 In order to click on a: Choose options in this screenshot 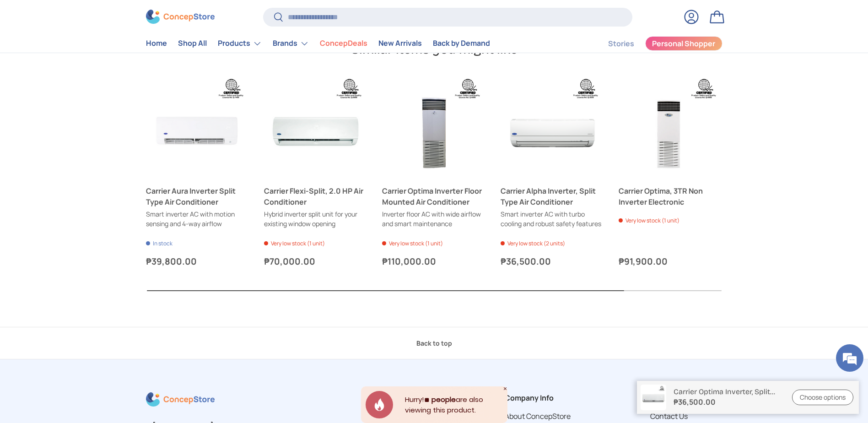, I will do `click(822, 397)`.